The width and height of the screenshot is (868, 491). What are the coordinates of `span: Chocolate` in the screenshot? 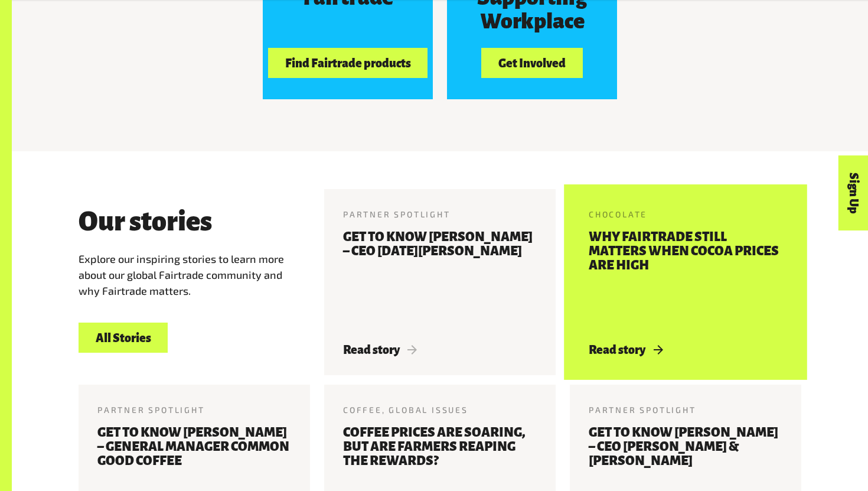 It's located at (618, 213).